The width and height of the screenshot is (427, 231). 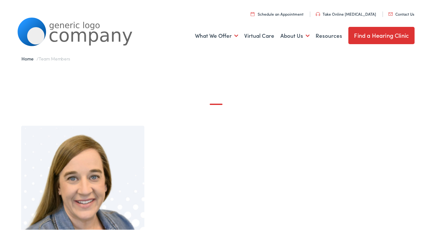 I want to click on a: About Us, so click(x=295, y=35).